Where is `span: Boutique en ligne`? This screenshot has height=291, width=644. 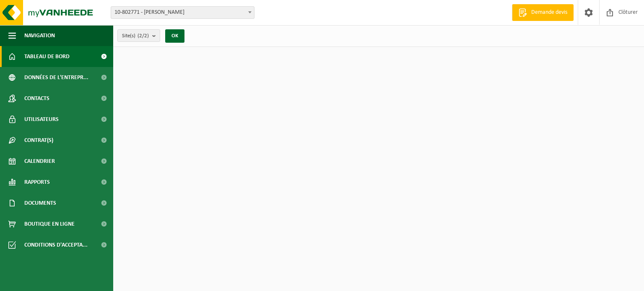 span: Boutique en ligne is located at coordinates (49, 224).